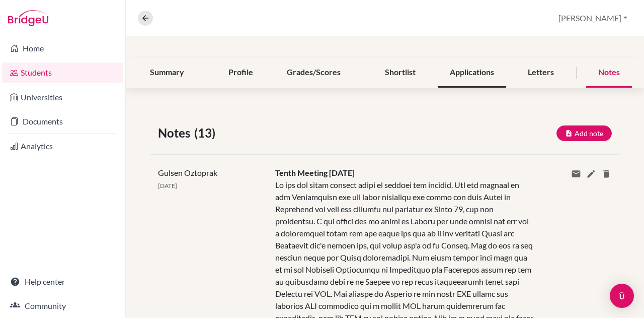 The width and height of the screenshot is (644, 318). I want to click on button: Add note, so click(584, 133).